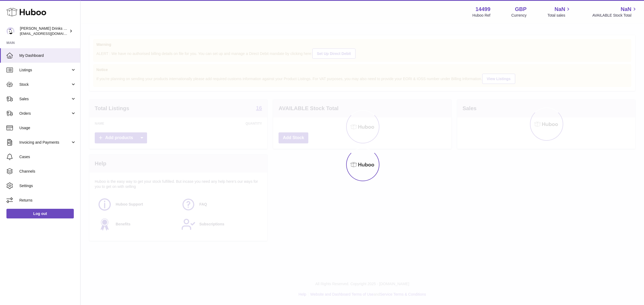 The image size is (644, 305). What do you see at coordinates (482, 15) in the screenshot?
I see `div: Huboo Ref` at bounding box center [482, 15].